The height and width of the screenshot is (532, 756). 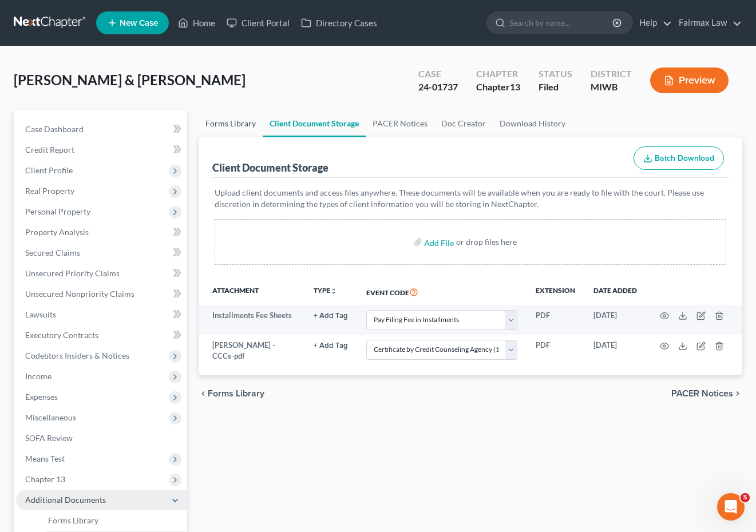 I want to click on div: MIWB, so click(x=611, y=87).